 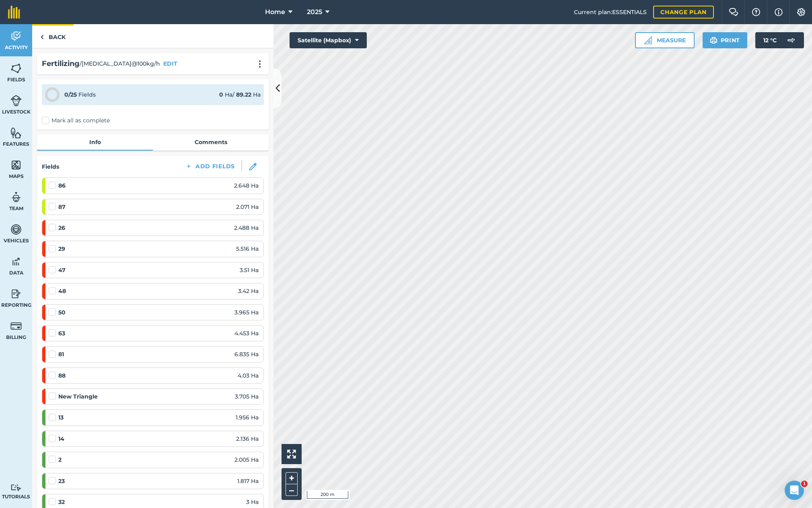 I want to click on div: Ha / Ha, so click(x=240, y=94).